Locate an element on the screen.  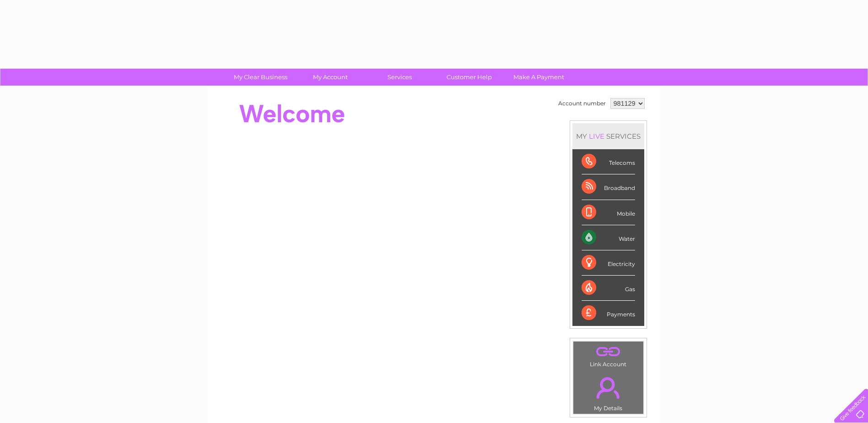
div: Mobile is located at coordinates (608, 212).